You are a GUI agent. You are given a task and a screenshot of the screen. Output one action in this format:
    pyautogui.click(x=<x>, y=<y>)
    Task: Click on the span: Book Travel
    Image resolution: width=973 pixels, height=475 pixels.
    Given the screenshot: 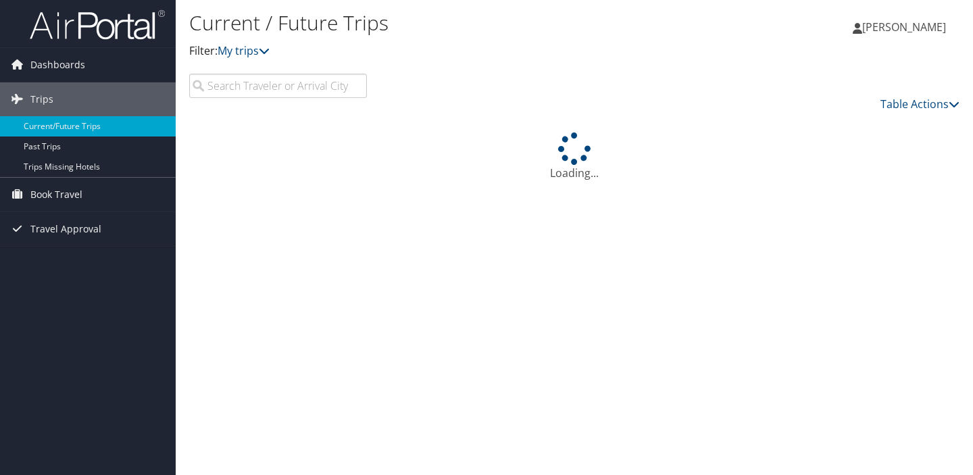 What is the action you would take?
    pyautogui.click(x=56, y=195)
    